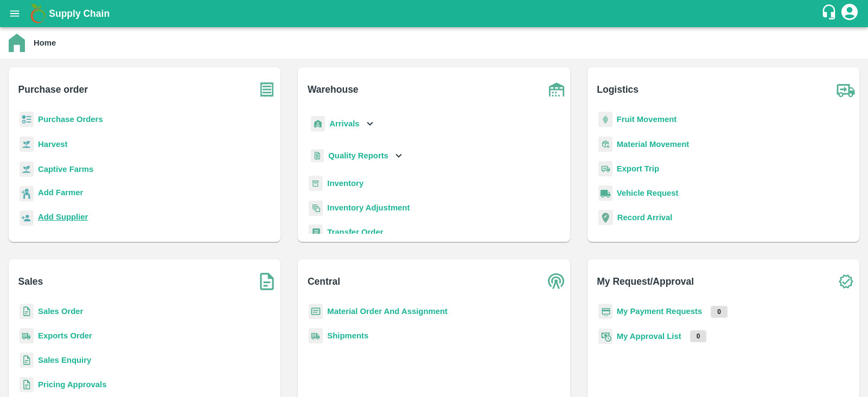 The width and height of the screenshot is (868, 397). Describe the element at coordinates (316, 184) in the screenshot. I see `img: whInventory` at that location.